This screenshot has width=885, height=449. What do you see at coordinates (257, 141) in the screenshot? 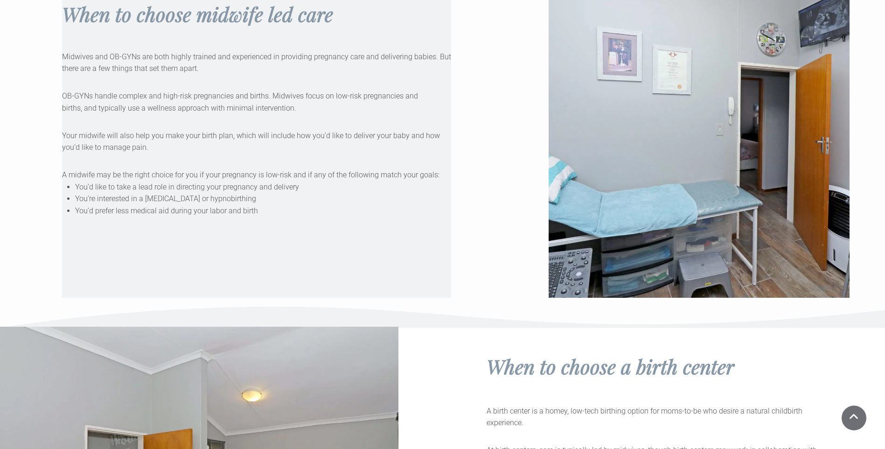
I see `p: Your midwife will also help you make your birth plan, which will include how you’d like to delive...` at bounding box center [257, 141].